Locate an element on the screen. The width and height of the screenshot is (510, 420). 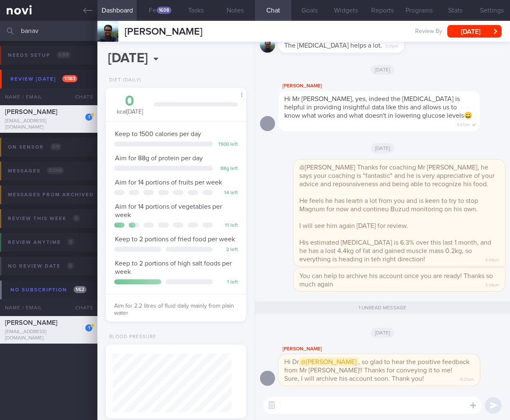
span: 0 / 89 is located at coordinates (63, 55).